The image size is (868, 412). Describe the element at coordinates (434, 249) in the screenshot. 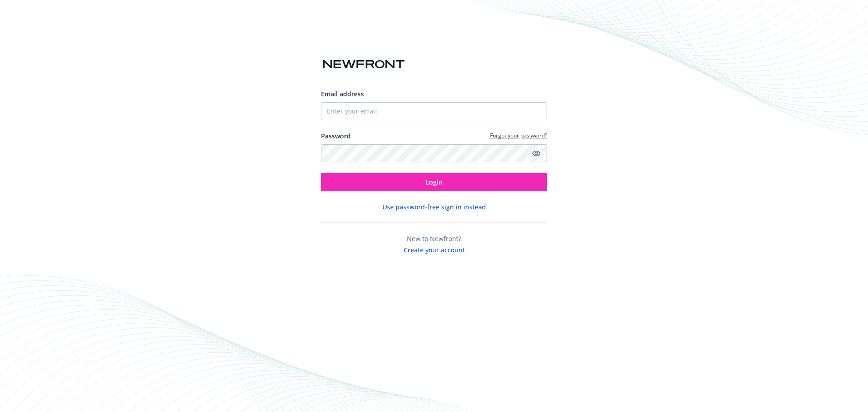

I see `button: Create your account` at that location.